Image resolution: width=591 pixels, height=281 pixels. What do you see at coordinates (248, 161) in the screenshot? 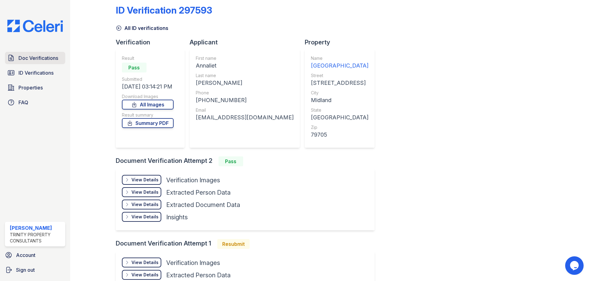
I see `div: Document Verification Attempt 2` at bounding box center [248, 161].